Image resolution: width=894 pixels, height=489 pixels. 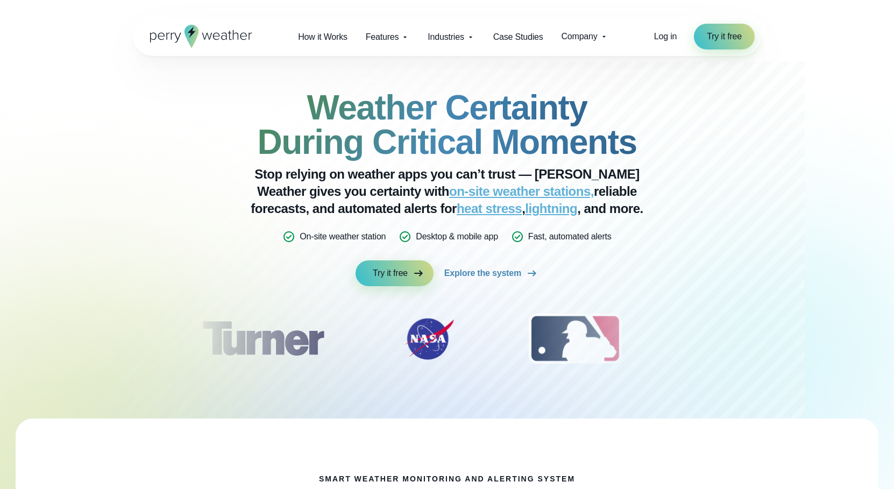 What do you see at coordinates (726, 339) in the screenshot?
I see `div: 4 of 12` at bounding box center [726, 339].